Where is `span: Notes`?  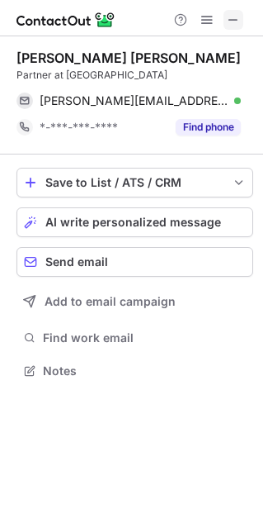 span: Notes is located at coordinates (144, 371).